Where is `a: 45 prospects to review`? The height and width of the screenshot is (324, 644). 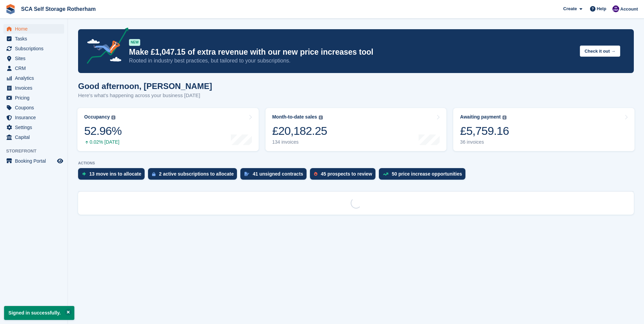 a: 45 prospects to review is located at coordinates (344, 175).